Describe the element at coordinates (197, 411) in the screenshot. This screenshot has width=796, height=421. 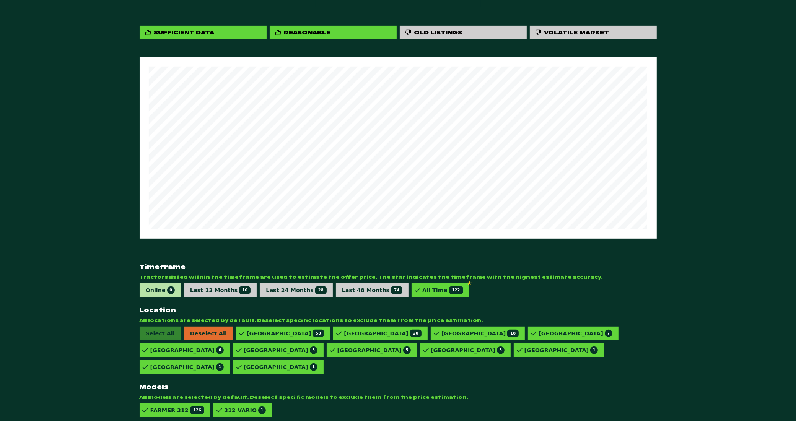
I see `span: 126` at that location.